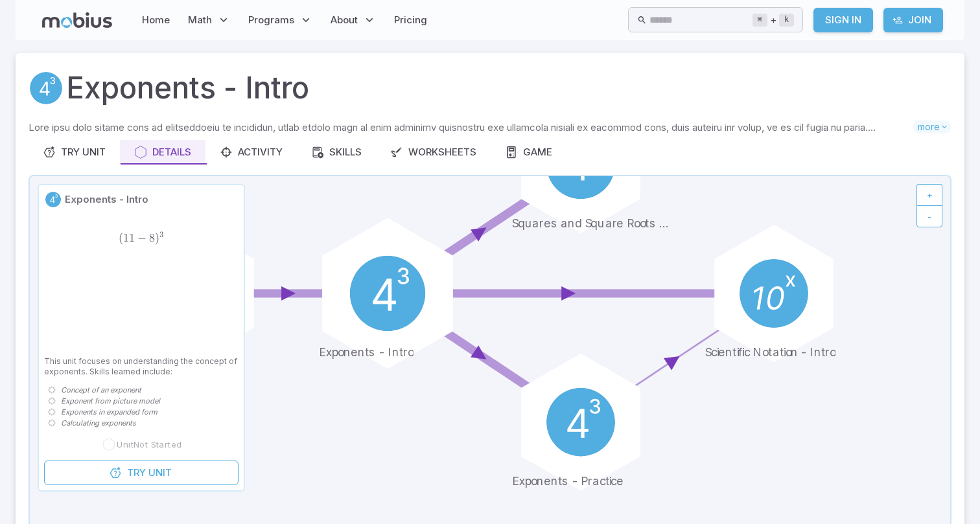 The image size is (980, 524). Describe the element at coordinates (410, 21) in the screenshot. I see `a: Pricing` at that location.